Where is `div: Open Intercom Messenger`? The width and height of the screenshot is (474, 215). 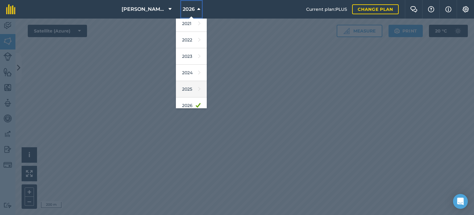
div: Open Intercom Messenger is located at coordinates (461, 201).